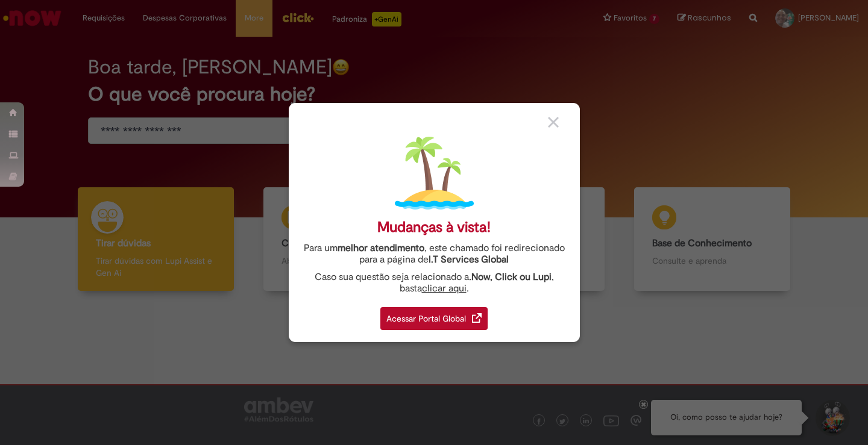  What do you see at coordinates (434, 173) in the screenshot?
I see `img: island.png` at bounding box center [434, 173].